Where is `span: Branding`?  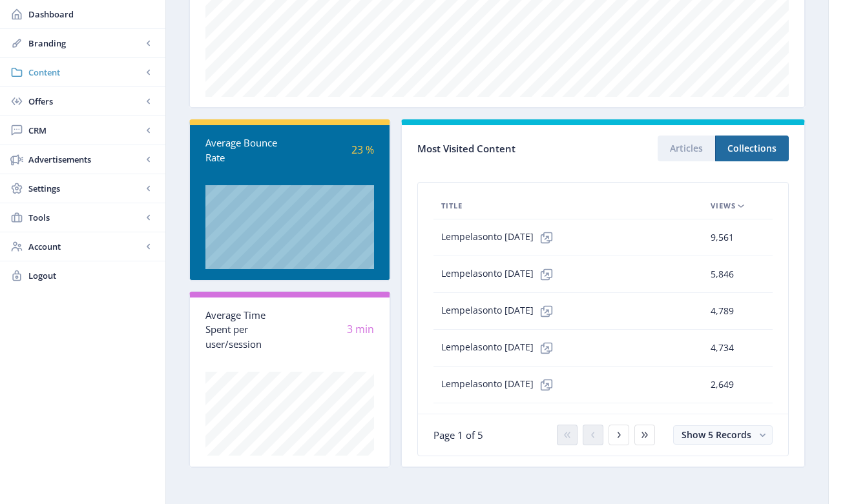
span: Branding is located at coordinates (85, 43).